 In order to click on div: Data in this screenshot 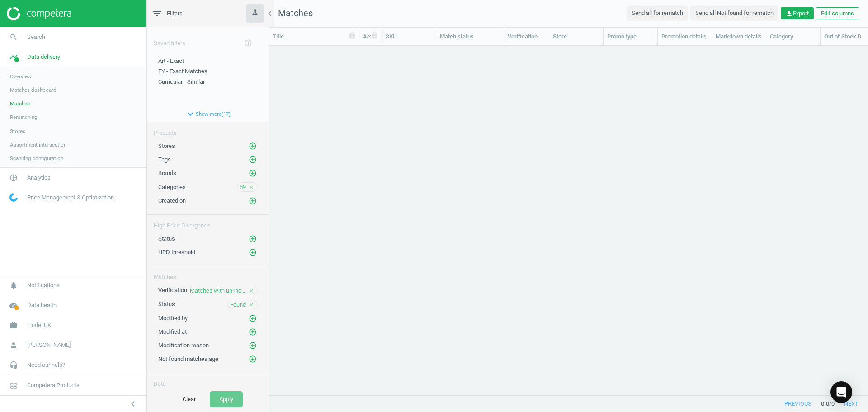, I will do `click(207, 381)`.